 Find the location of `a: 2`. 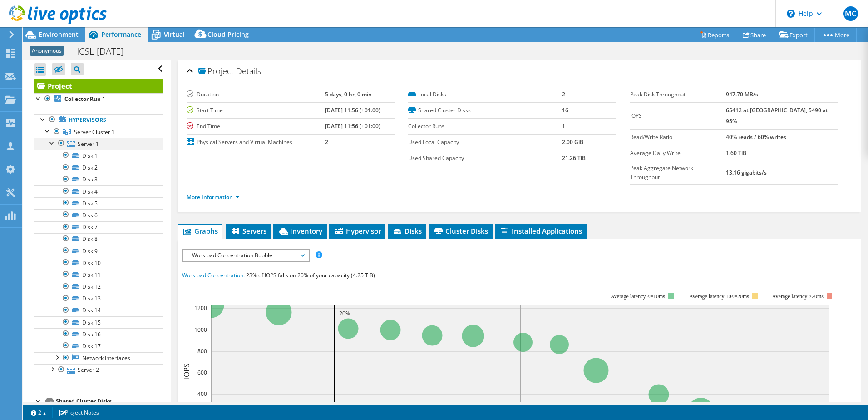

a: 2 is located at coordinates (38, 412).